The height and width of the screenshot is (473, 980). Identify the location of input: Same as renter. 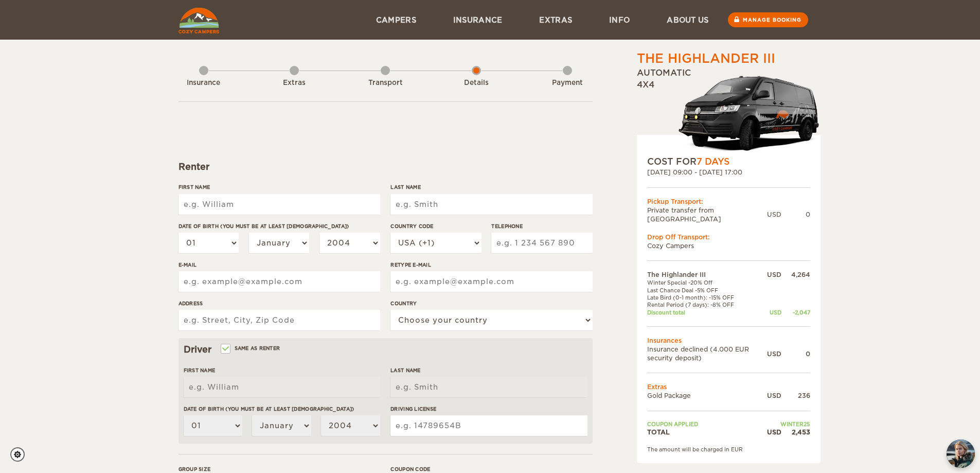
(225, 349).